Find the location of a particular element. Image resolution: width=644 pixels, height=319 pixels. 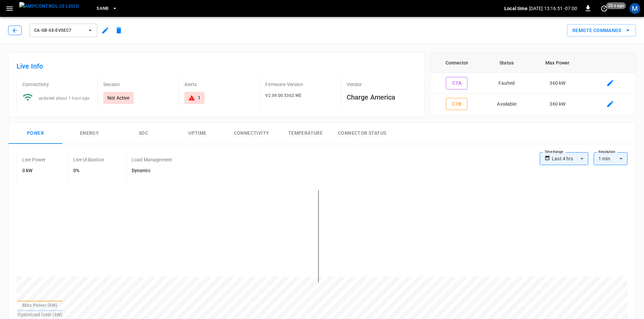

button: Energy is located at coordinates (89, 134).